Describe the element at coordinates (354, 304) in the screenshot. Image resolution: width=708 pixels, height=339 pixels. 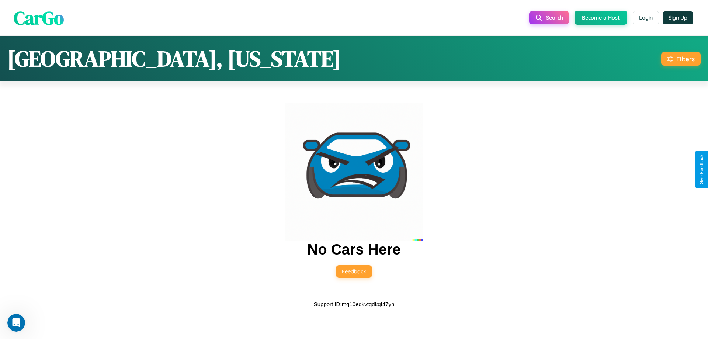
I see `p: Support ID: mg10edkvtgdkgf47yh` at that location.